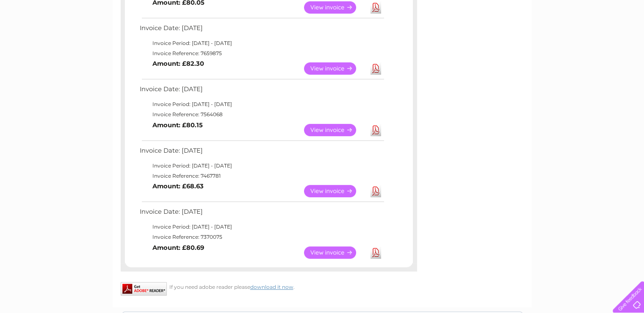 The width and height of the screenshot is (644, 313). Describe the element at coordinates (262, 115) in the screenshot. I see `td: Invoice Reference: 7564068` at that location.